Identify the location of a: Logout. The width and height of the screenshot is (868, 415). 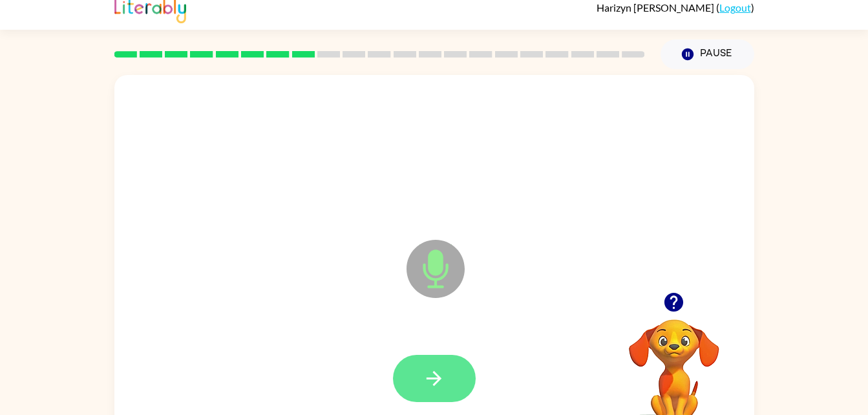
(735, 7).